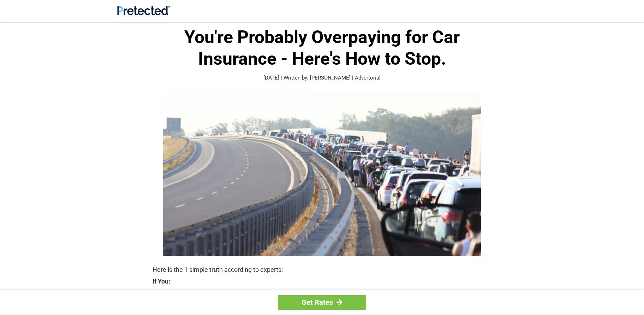 Image resolution: width=644 pixels, height=315 pixels. Describe the element at coordinates (322, 302) in the screenshot. I see `a: Get Rates` at that location.